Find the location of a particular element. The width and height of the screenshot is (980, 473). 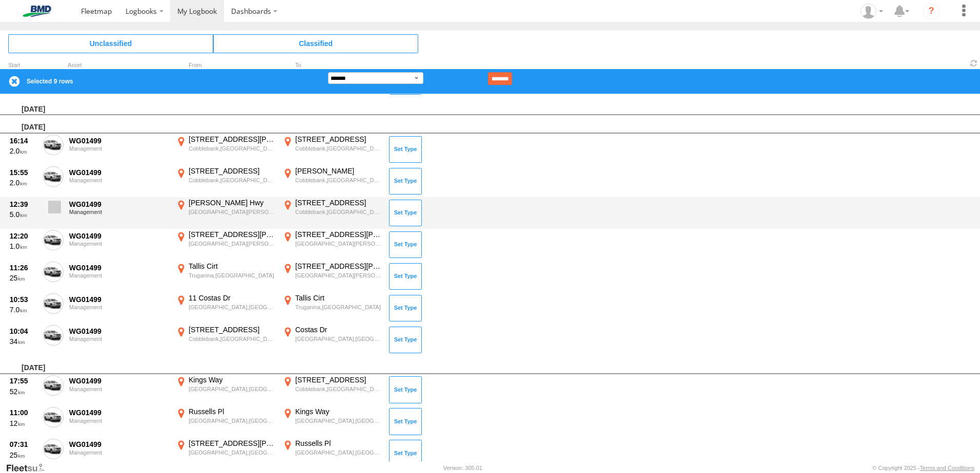

img: bmd-logo.svg is located at coordinates (37, 11).